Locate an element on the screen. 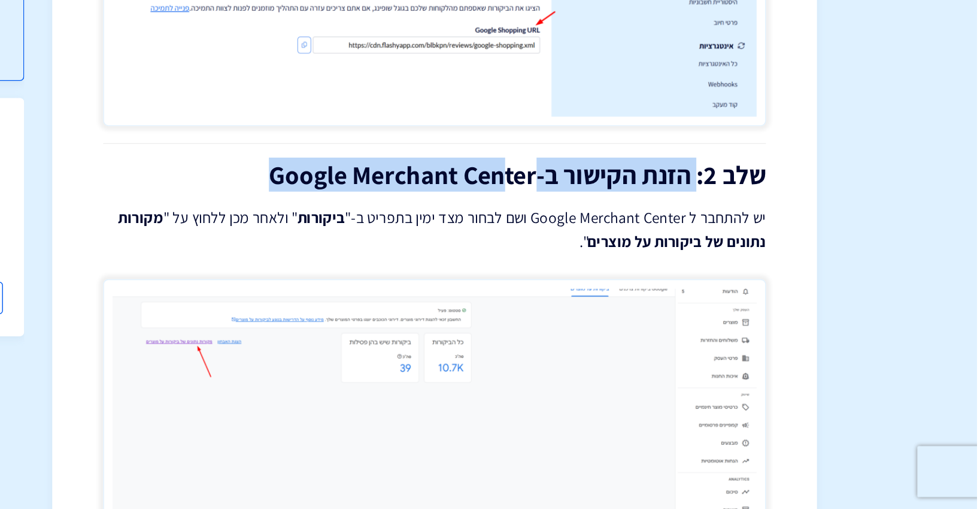 The height and width of the screenshot is (509, 980). p: יש להתחבר ל Google Merchant Center ושם לבחור מצד ימין בתפריט ב-" " ולאחר מכן ללחוץ על " ". is located at coordinates (598, 312).